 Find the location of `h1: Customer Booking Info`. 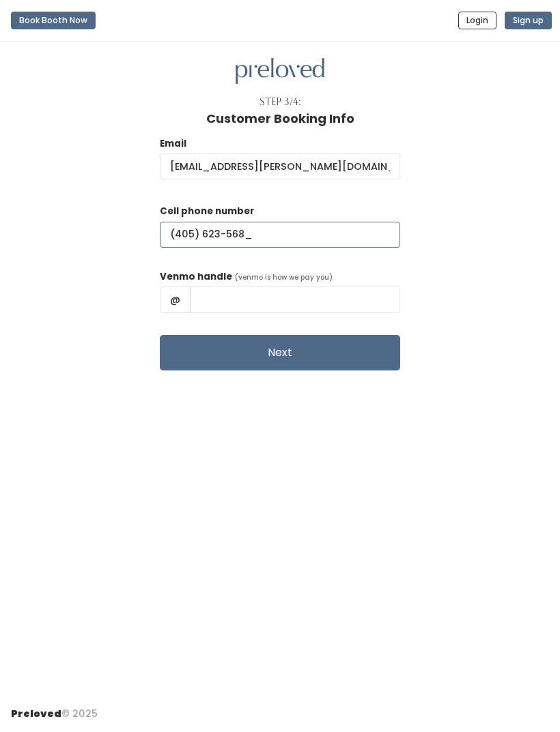

h1: Customer Booking Info is located at coordinates (280, 119).